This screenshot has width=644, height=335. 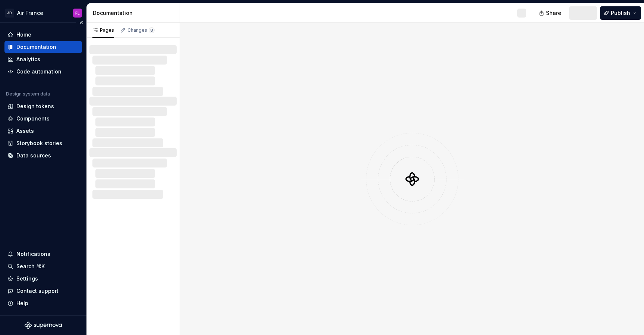 I want to click on button: Search ⌘K, so click(x=44, y=266).